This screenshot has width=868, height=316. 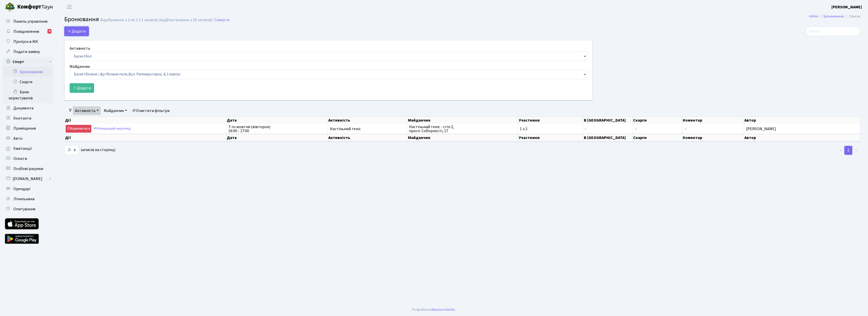 I want to click on a: Повідомлення4, so click(x=28, y=32).